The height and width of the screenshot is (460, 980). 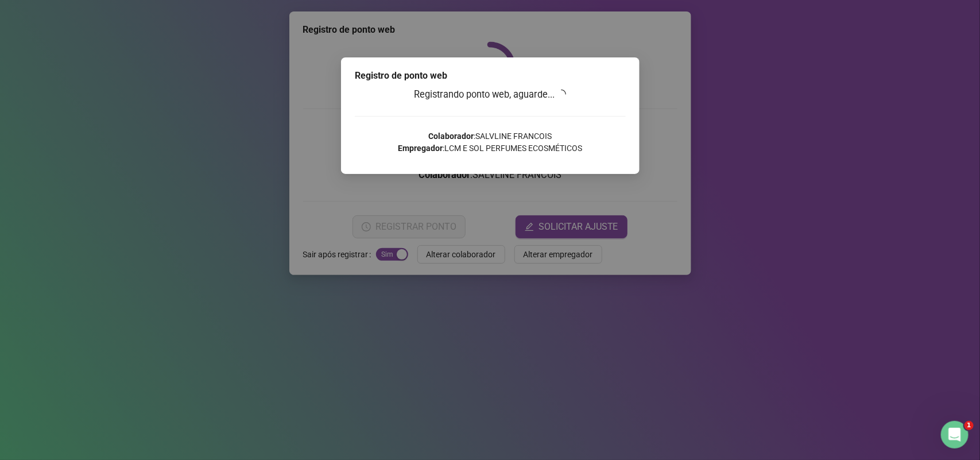 I want to click on h3: Registrando ponto web, aguarde..., so click(x=490, y=95).